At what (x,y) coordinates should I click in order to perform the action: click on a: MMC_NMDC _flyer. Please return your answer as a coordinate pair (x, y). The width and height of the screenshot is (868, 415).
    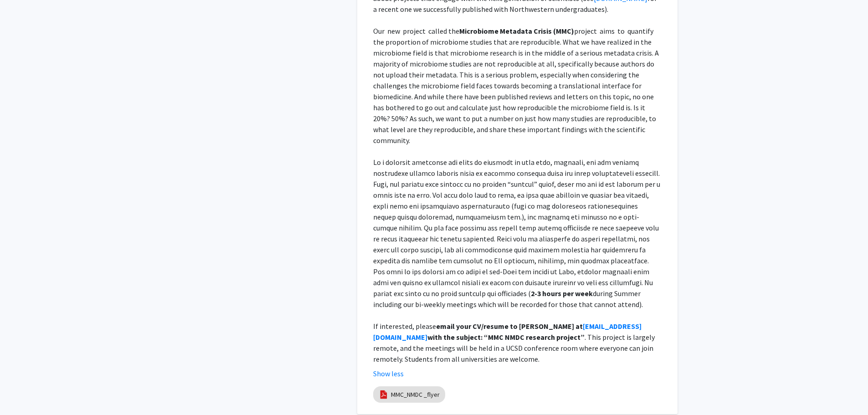
    Looking at the image, I should click on (415, 395).